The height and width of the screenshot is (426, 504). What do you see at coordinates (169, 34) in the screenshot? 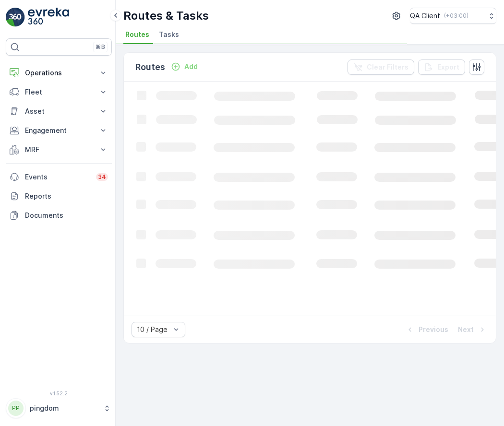
I see `span: Tasks` at bounding box center [169, 34].